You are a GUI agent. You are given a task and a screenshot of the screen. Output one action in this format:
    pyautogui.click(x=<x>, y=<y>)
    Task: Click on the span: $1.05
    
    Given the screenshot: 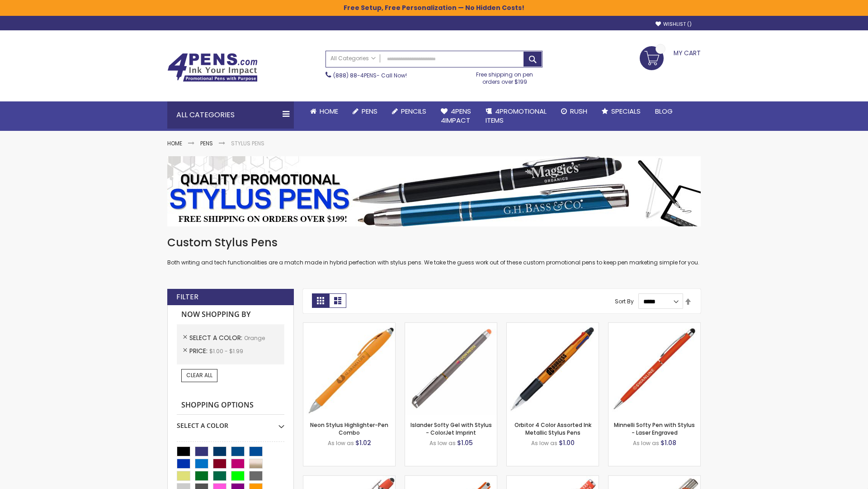 What is the action you would take?
    pyautogui.click(x=465, y=443)
    